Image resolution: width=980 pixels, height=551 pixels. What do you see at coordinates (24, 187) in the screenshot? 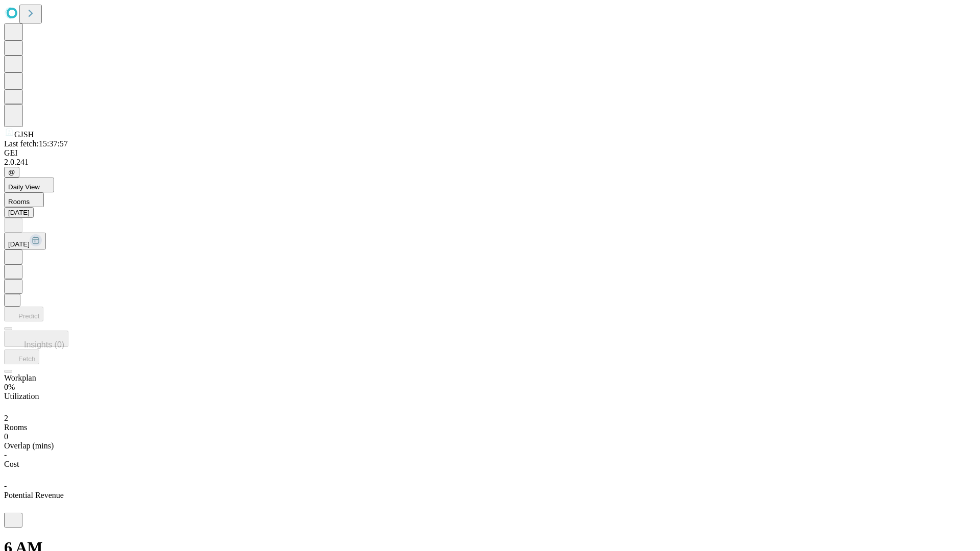
I see `span: Daily View` at bounding box center [24, 187].